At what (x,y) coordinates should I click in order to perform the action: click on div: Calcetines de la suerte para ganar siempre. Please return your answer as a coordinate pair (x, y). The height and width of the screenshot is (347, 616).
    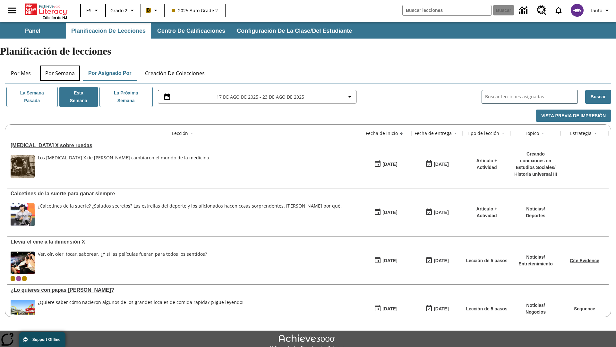
    Looking at the image, I should click on (184, 194).